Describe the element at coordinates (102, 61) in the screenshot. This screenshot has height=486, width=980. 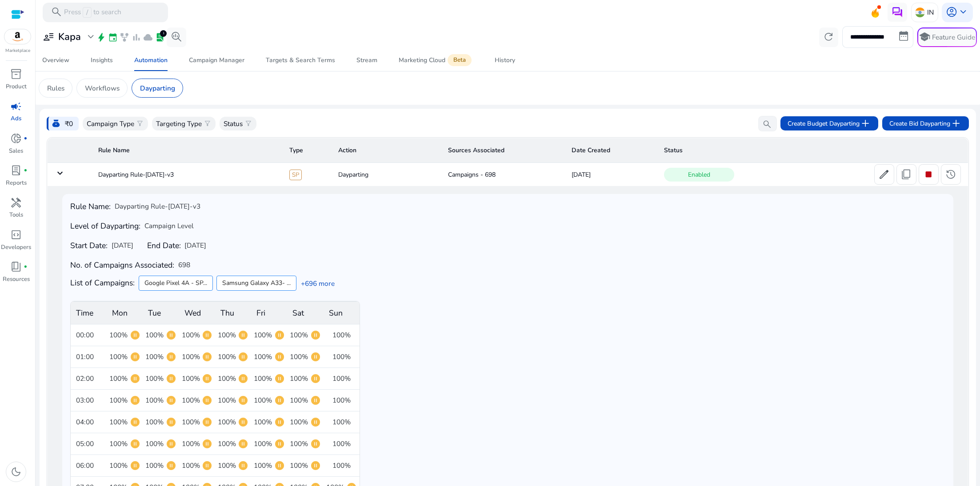
I see `div: Insights` at that location.